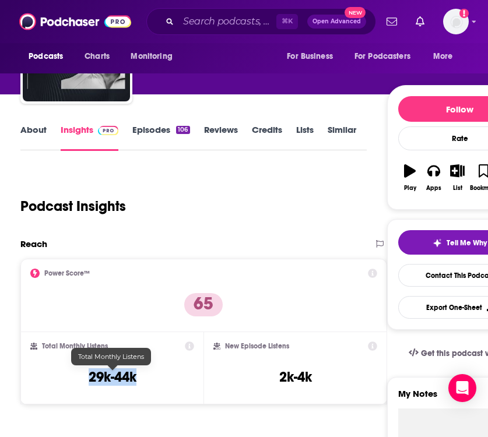 Image resolution: width=488 pixels, height=437 pixels. I want to click on a: Reviews, so click(221, 137).